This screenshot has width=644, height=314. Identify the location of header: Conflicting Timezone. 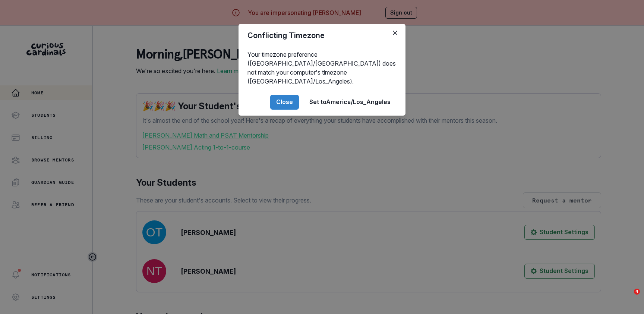
(322, 35).